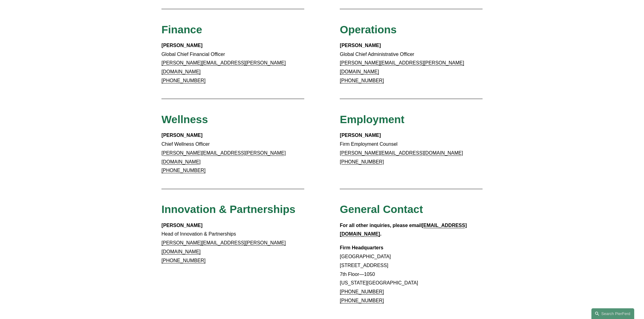  Describe the element at coordinates (411, 148) in the screenshot. I see `p: Firm Employment Counsel` at that location.